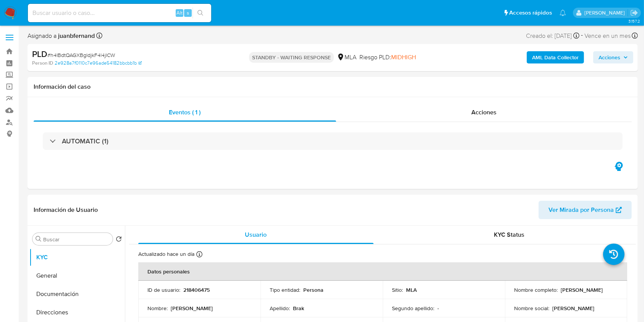 The height and width of the screenshot is (322, 644). Describe the element at coordinates (184, 112) in the screenshot. I see `span: Eventos ( 1 )` at that location.